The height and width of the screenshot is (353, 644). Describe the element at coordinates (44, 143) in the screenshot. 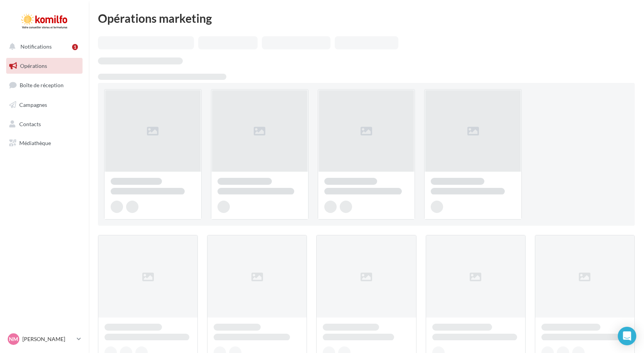

I see `a: Médiathèque` at that location.